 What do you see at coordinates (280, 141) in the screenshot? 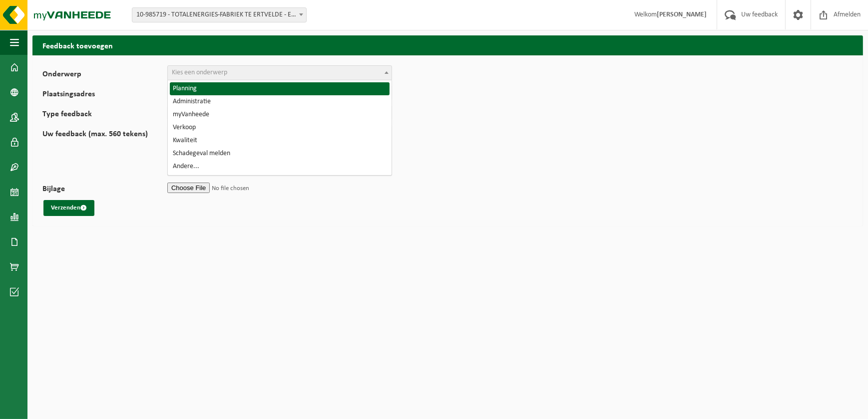
I see `li: Kwaliteit` at bounding box center [280, 141].